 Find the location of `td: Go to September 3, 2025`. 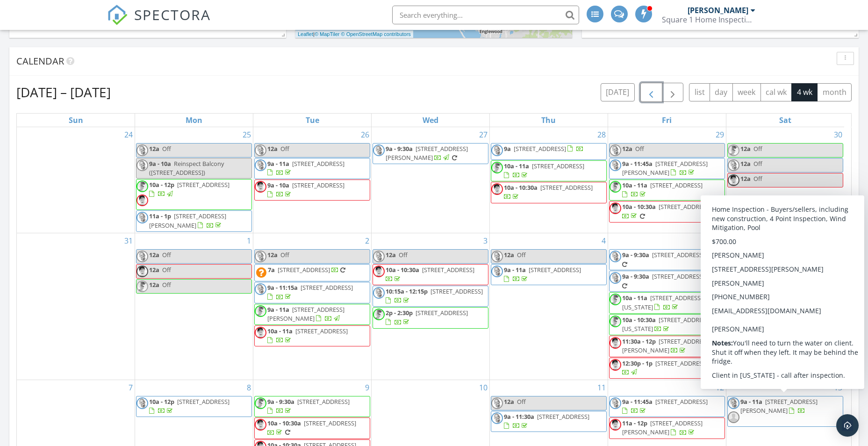

td: Go to September 3, 2025 is located at coordinates (430, 306).